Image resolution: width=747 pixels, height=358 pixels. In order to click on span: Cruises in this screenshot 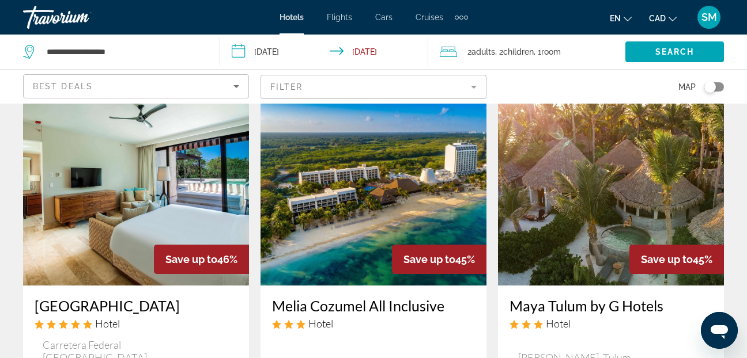, I will do `click(429, 17)`.